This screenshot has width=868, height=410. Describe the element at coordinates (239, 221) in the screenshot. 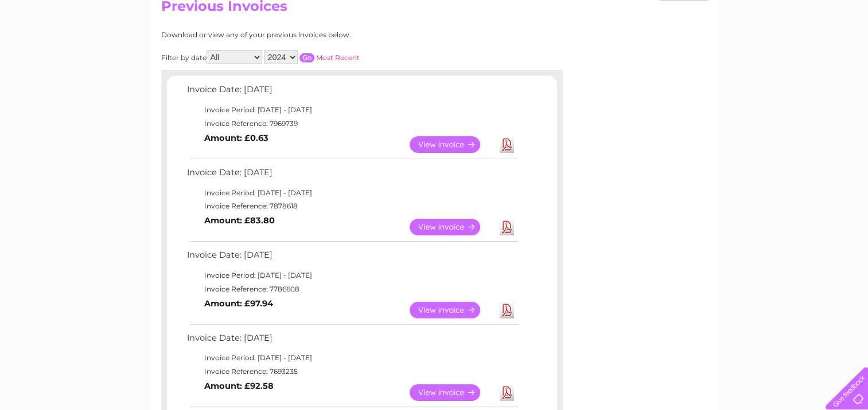

I see `b: Amount: £83.80` at that location.